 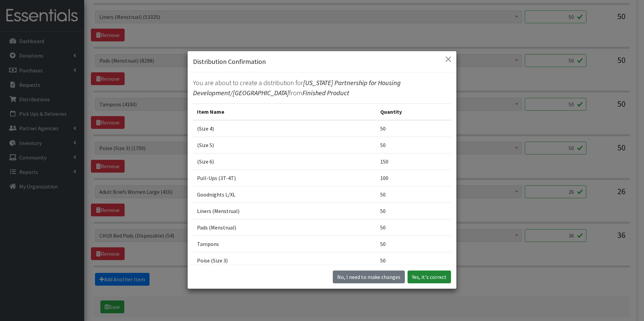 I want to click on td: 150, so click(x=414, y=161).